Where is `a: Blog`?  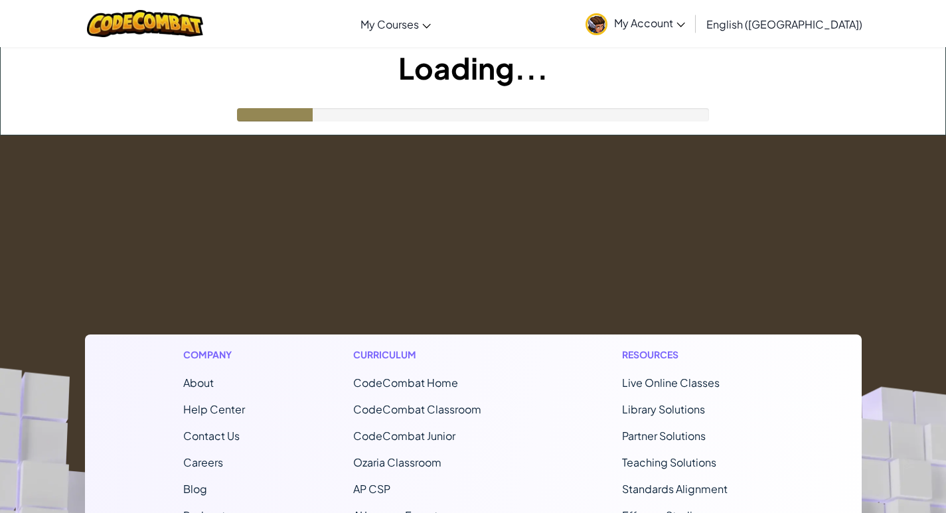
a: Blog is located at coordinates (195, 488).